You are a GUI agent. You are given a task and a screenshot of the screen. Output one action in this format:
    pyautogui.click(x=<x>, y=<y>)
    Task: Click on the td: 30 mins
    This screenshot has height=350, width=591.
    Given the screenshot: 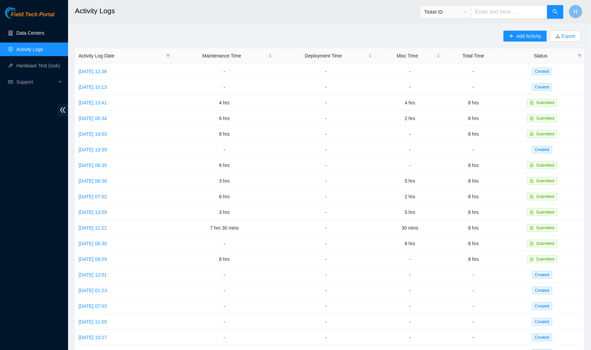 What is the action you would take?
    pyautogui.click(x=410, y=228)
    